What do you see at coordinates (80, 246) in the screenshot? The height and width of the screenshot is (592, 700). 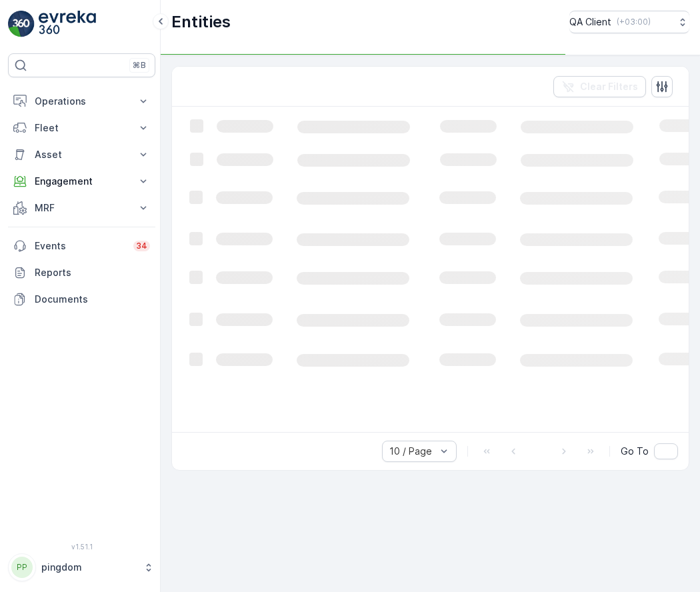 I see `p: Events` at bounding box center [80, 246].